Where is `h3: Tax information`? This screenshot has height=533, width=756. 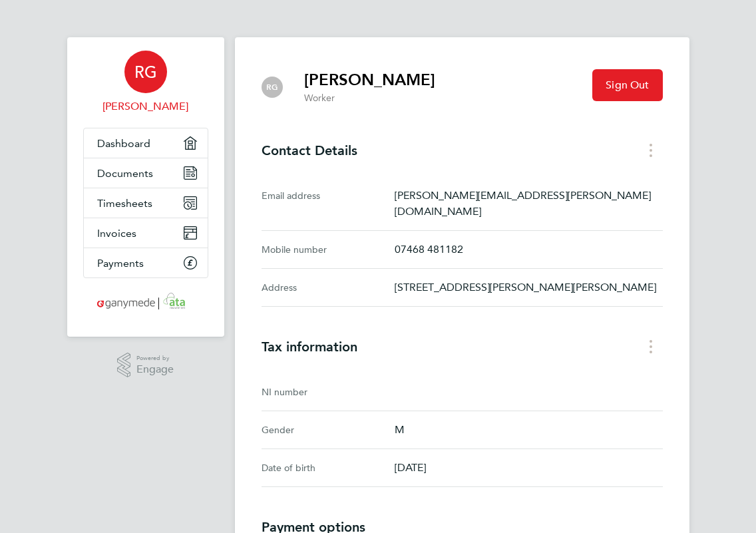
h3: Tax information is located at coordinates (461, 347).